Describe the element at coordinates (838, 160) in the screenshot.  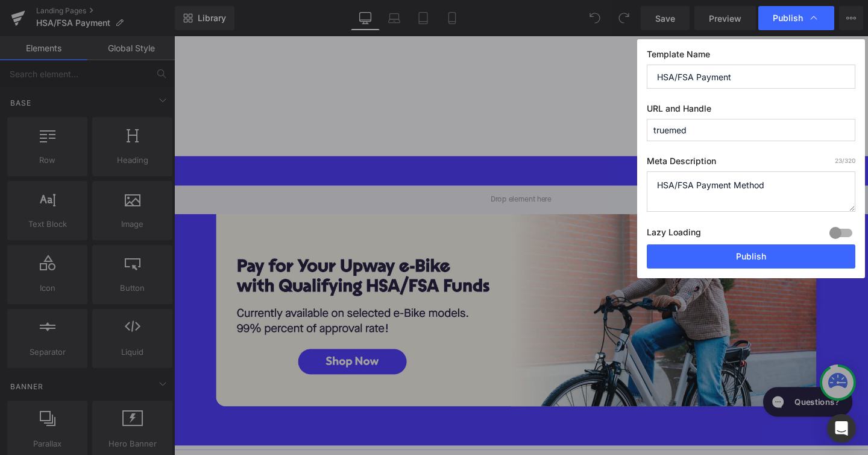
I see `span: 23` at that location.